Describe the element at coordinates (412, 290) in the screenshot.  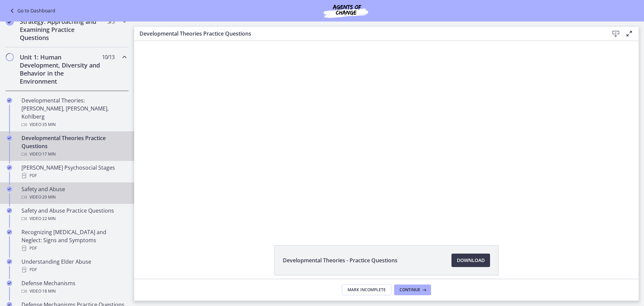
I see `button: Continue` at that location.